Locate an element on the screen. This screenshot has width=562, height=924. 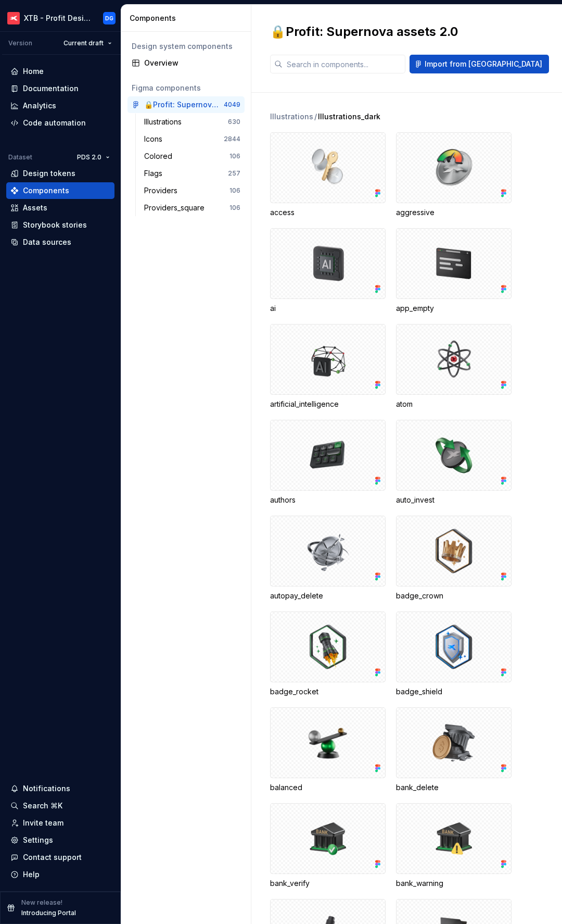
button: Contact support is located at coordinates (61, 857).